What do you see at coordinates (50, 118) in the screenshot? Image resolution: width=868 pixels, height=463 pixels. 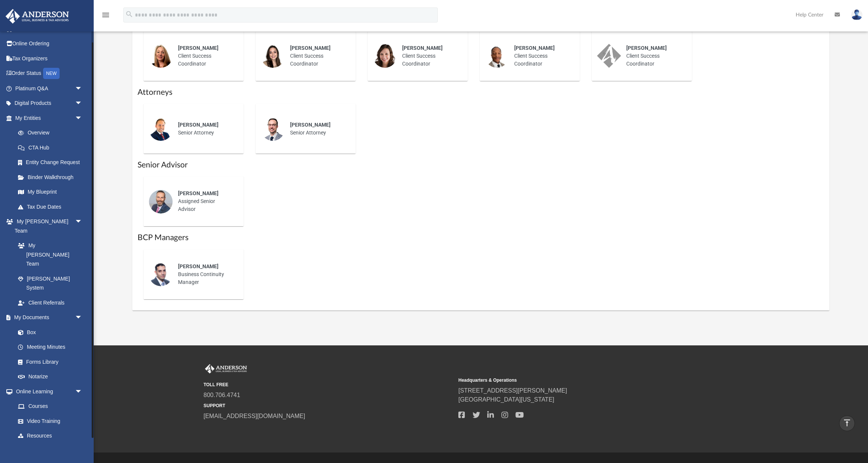 I see `a: My Entitiesarrow_drop_down` at bounding box center [50, 118].